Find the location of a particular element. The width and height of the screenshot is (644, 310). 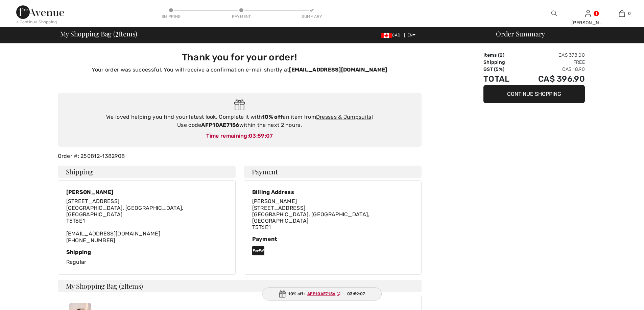

td: GST (5%) is located at coordinates (501, 69).